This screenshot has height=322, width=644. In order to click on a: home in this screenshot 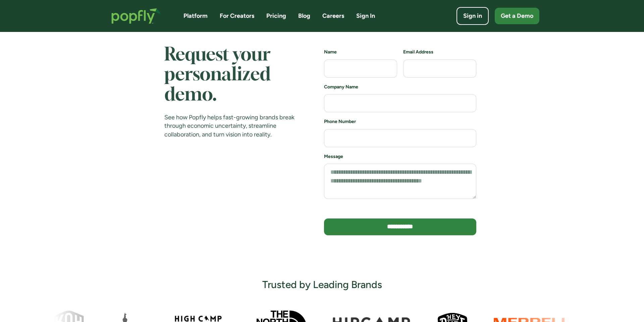, I will do `click(136, 16)`.